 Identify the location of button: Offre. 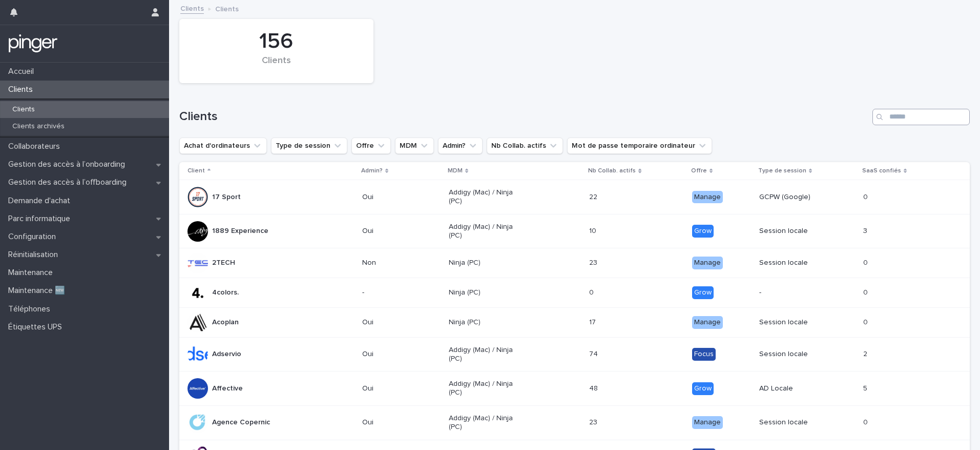
(371, 145).